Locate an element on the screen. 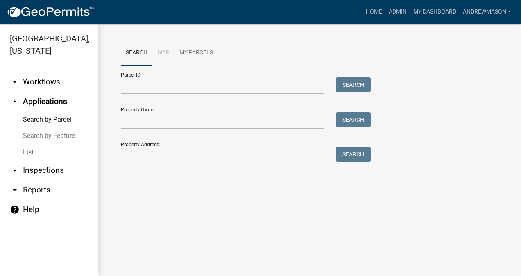 This screenshot has width=521, height=276. i: help is located at coordinates (15, 210).